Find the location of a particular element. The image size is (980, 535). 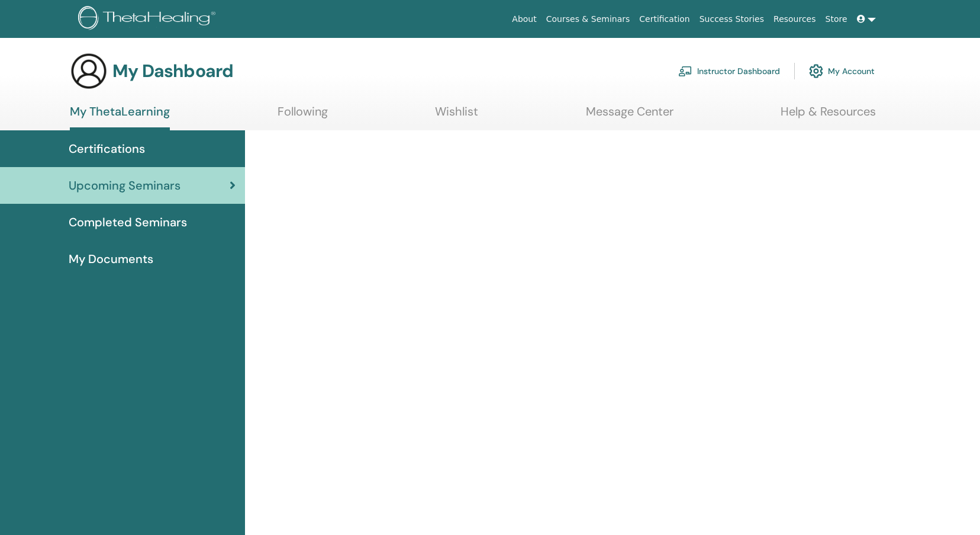

a: My Account is located at coordinates (841, 71).